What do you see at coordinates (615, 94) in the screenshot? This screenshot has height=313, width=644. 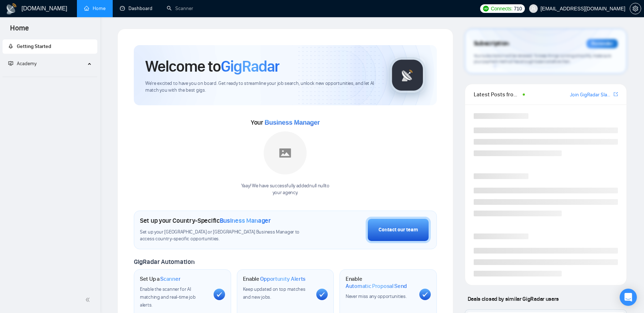 I see `span: export` at bounding box center [615, 94].